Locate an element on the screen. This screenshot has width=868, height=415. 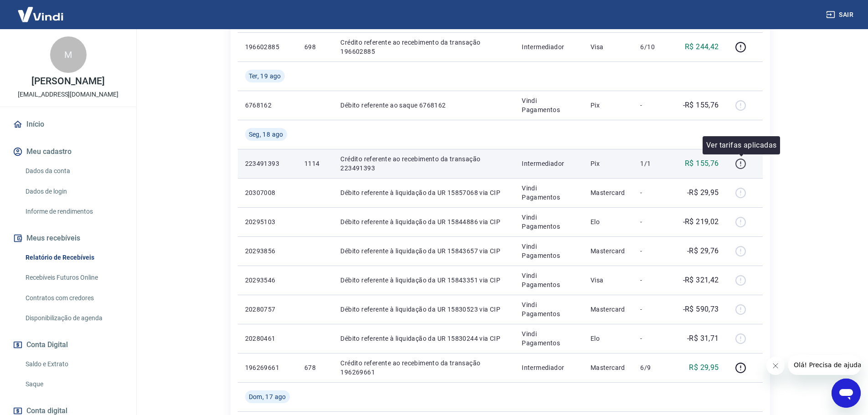
p: -R$ 590,73 is located at coordinates (701, 310).